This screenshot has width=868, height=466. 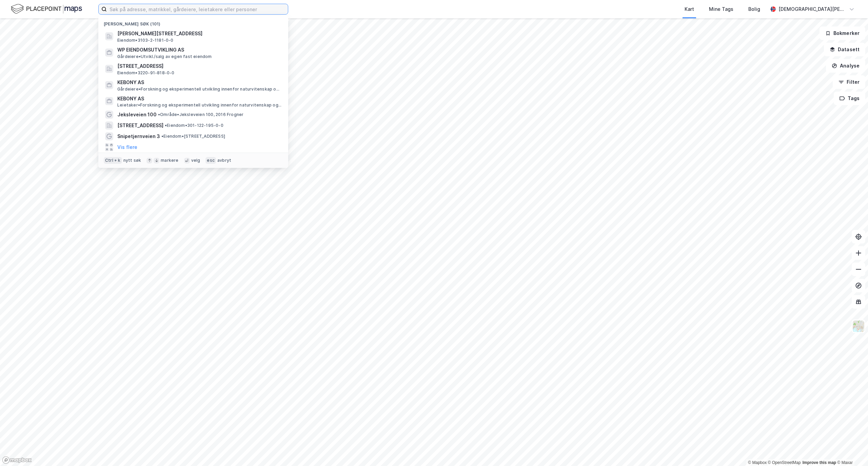 I want to click on span: Eiendom • 3220-91-818-0-0, so click(x=146, y=73).